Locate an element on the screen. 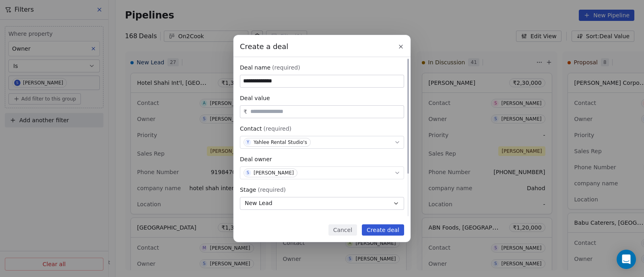 Image resolution: width=644 pixels, height=277 pixels. span: Stage is located at coordinates (248, 189).